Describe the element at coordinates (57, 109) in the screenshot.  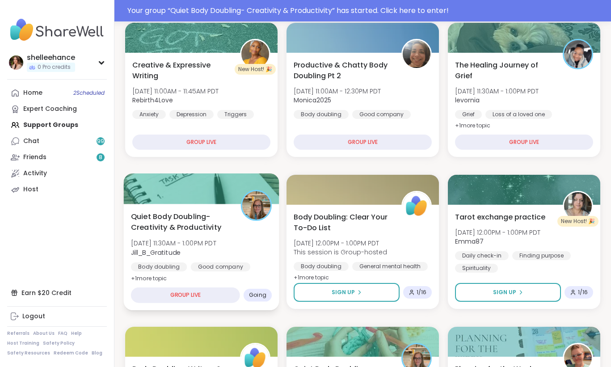
I see `a: Expert Coaching` at that location.